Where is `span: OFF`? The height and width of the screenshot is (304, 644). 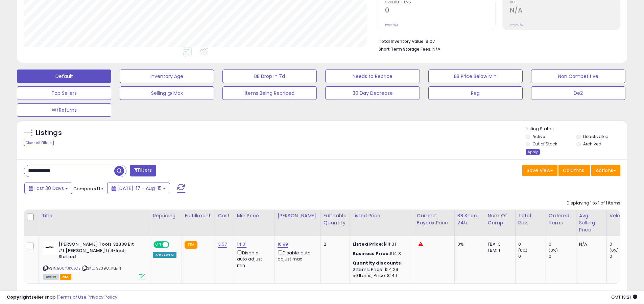
span: OFF is located at coordinates (174, 245).